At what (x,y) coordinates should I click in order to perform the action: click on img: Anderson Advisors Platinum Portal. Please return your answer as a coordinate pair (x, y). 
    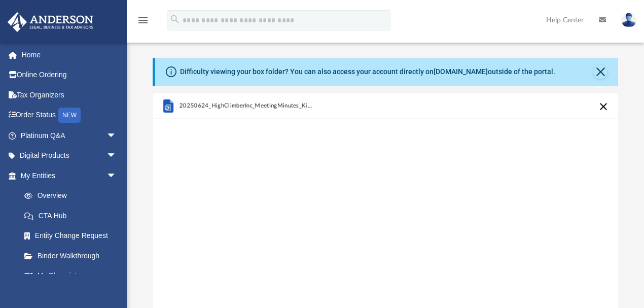
    Looking at the image, I should click on (50, 22).